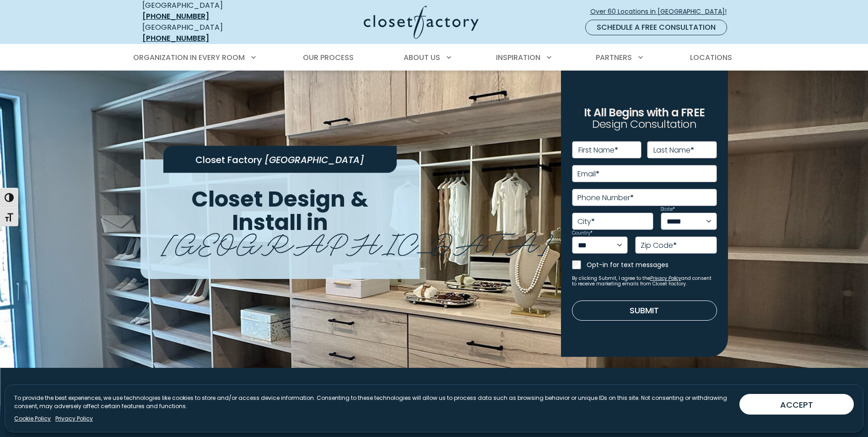 The height and width of the screenshot is (437, 868). Describe the element at coordinates (614, 58) in the screenshot. I see `span: Partners` at that location.